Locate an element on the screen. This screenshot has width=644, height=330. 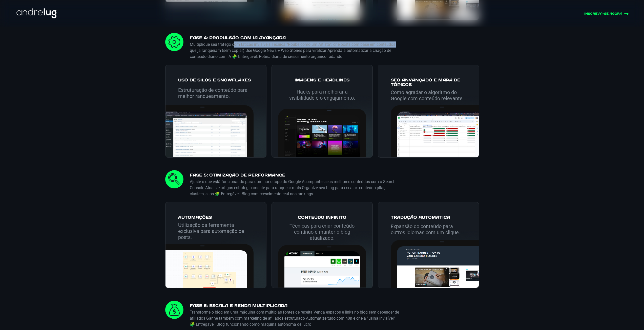
h2: Tradução Automática is located at coordinates (429, 217).